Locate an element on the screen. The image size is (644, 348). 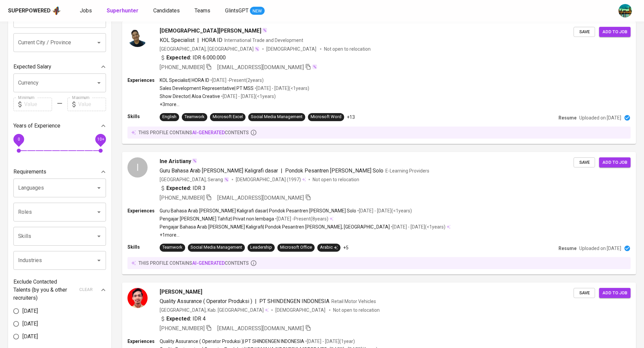
p: KOL Specialist | HORA ID is located at coordinates (184, 80).